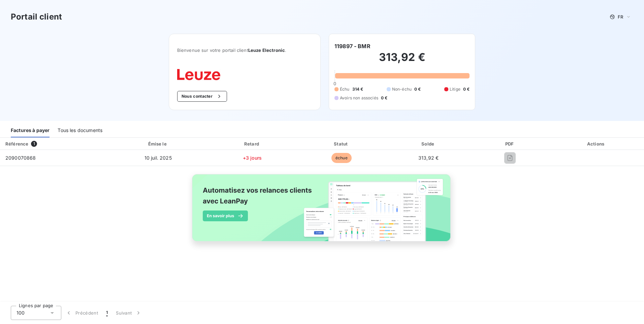 This screenshot has width=644, height=324. What do you see at coordinates (455, 89) in the screenshot?
I see `span: Litige` at bounding box center [455, 89].